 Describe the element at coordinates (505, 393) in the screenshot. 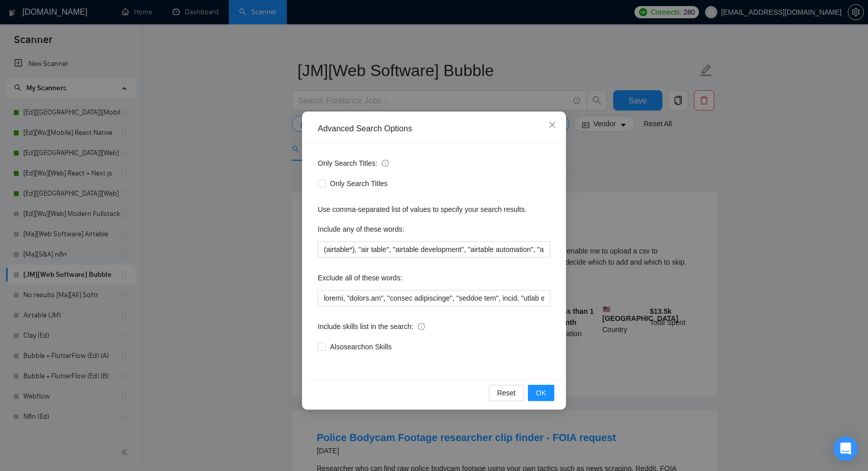

I see `button: Reset` at that location.